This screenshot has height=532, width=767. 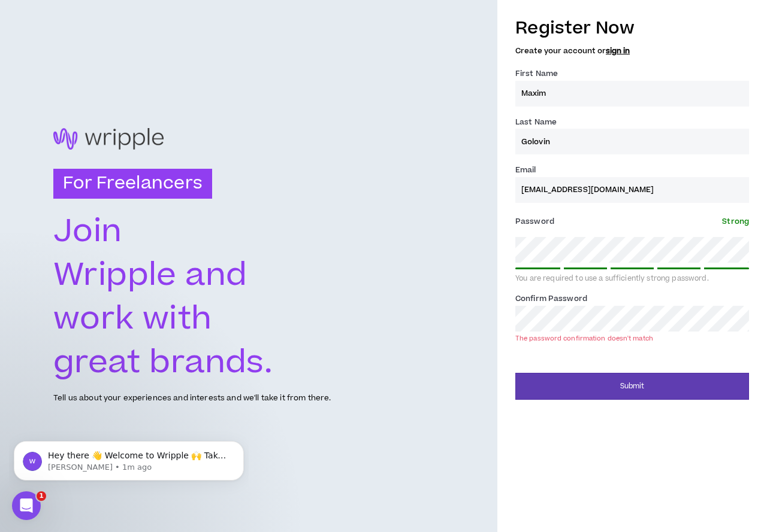 What do you see at coordinates (584, 338) in the screenshot?
I see `div: The password confirmation doesn't match` at bounding box center [584, 338].